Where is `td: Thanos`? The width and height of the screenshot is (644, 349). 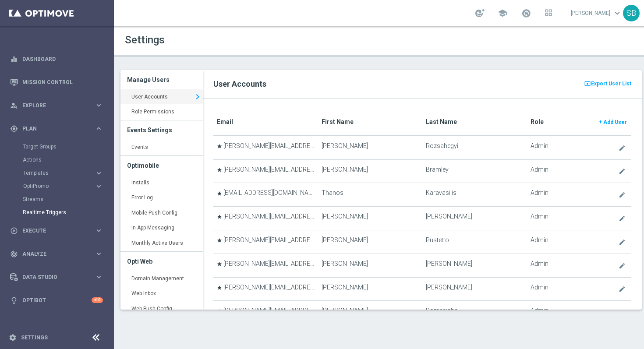 td: Thanos is located at coordinates (370, 195).